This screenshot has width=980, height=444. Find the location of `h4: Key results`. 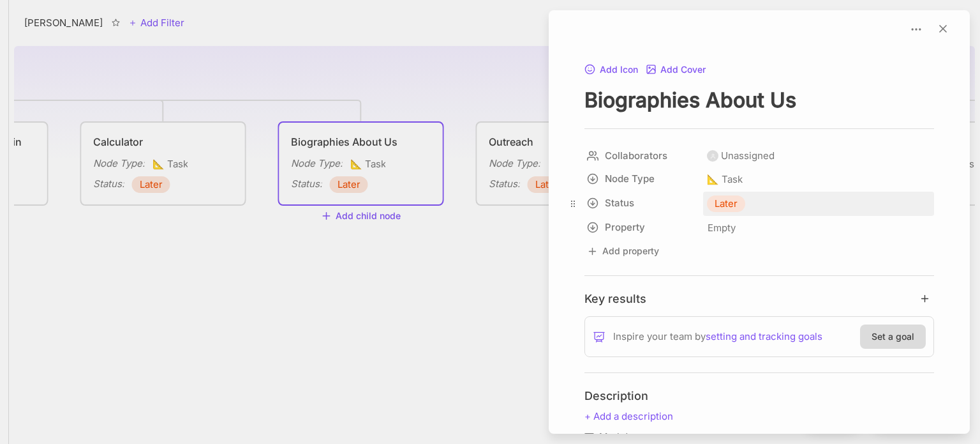

h4: Key results is located at coordinates (616, 298).